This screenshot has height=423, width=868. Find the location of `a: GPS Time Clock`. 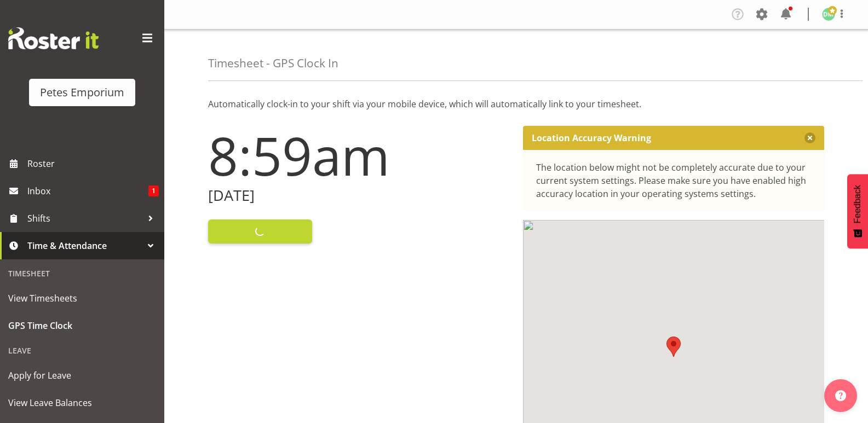

a: GPS Time Clock is located at coordinates (82, 325).